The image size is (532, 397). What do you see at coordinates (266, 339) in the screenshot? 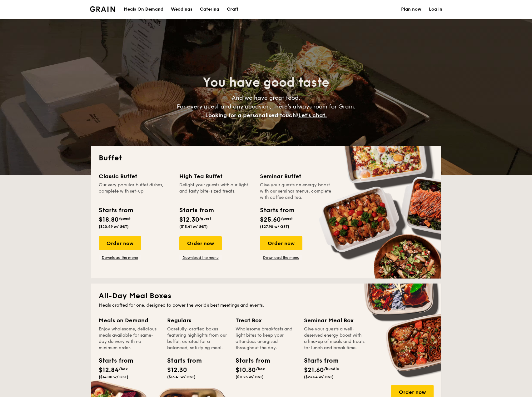
I see `div: Wholesome breakfasts and light bites to keep your attendees energised throughout the day.` at bounding box center [266, 339].